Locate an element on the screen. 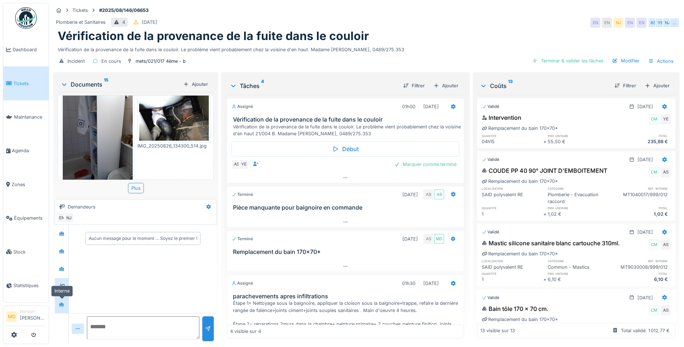 This screenshot has height=347, width=684. a: Agenda is located at coordinates (26, 150).